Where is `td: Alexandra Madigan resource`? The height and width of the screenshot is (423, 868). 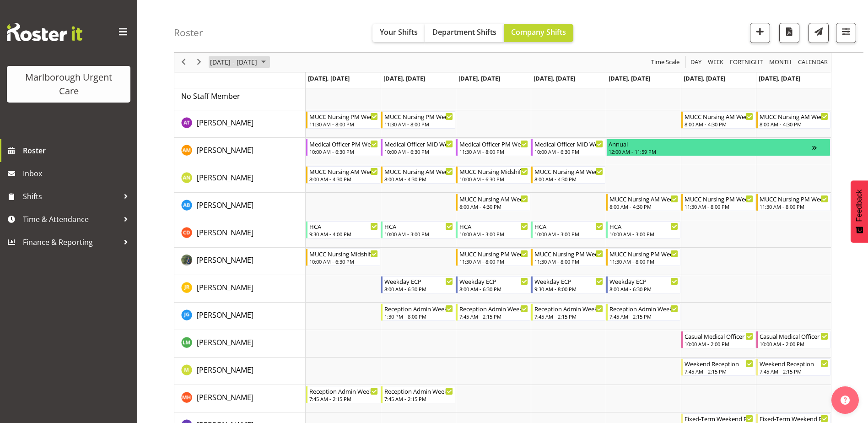 td: Alexandra Madigan resource is located at coordinates (239, 152).